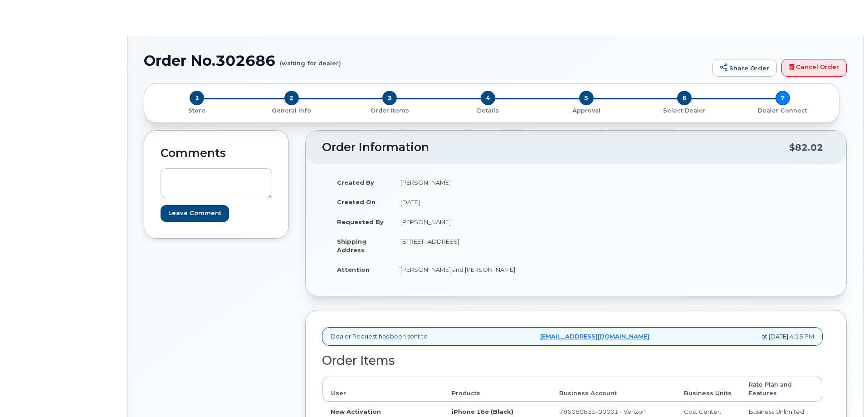 Image resolution: width=868 pixels, height=417 pixels. What do you see at coordinates (684, 110) in the screenshot?
I see `p: Select Dealer` at bounding box center [684, 110].